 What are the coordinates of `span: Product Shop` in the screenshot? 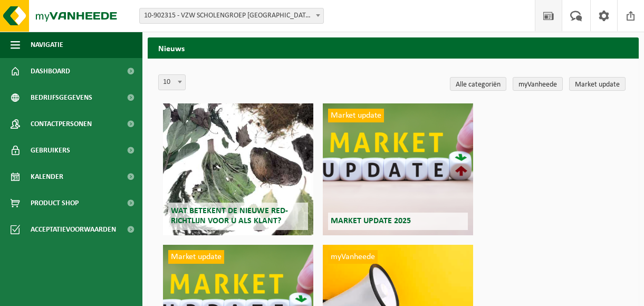 It's located at (55, 202).